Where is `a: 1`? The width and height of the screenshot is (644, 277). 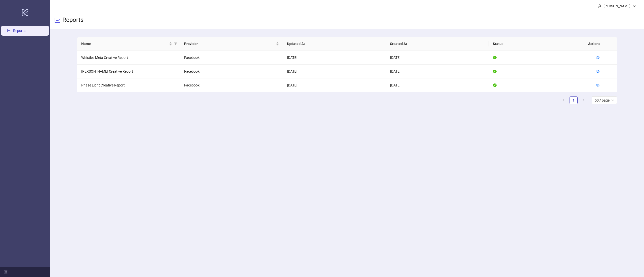 a: 1 is located at coordinates (573, 101).